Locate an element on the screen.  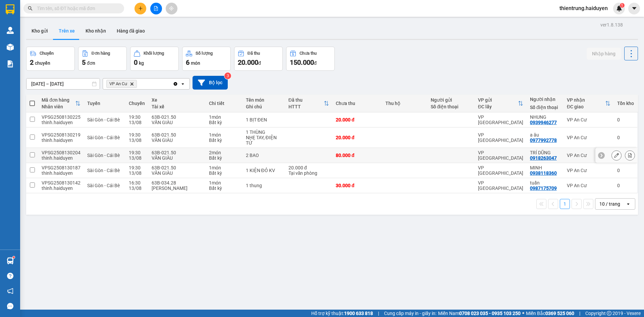
div: Xe is located at coordinates (177, 100).